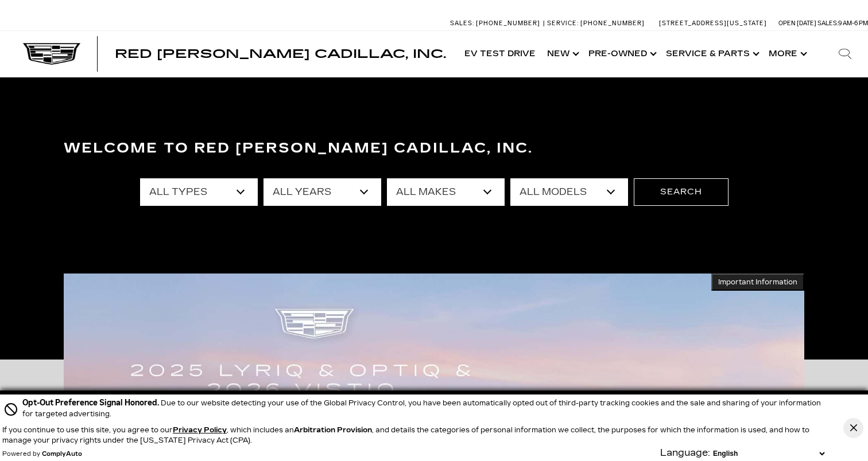  What do you see at coordinates (685, 453) in the screenshot?
I see `div: Language:` at bounding box center [685, 453].